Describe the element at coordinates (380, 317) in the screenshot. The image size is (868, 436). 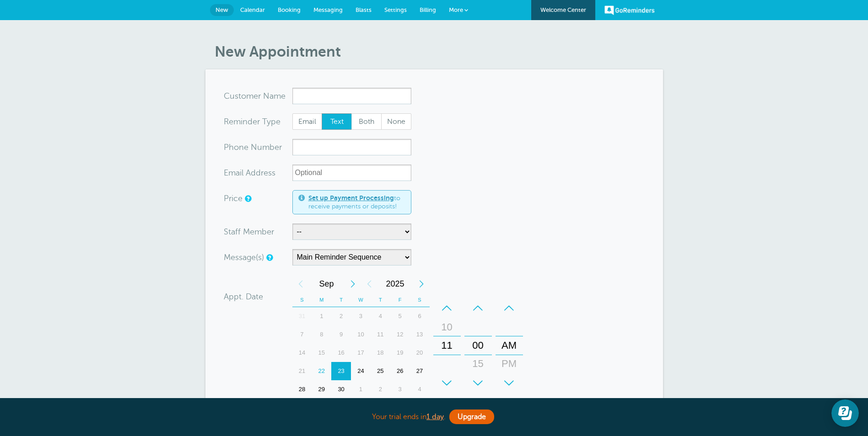
I see `div: Thursday, September 4` at that location.